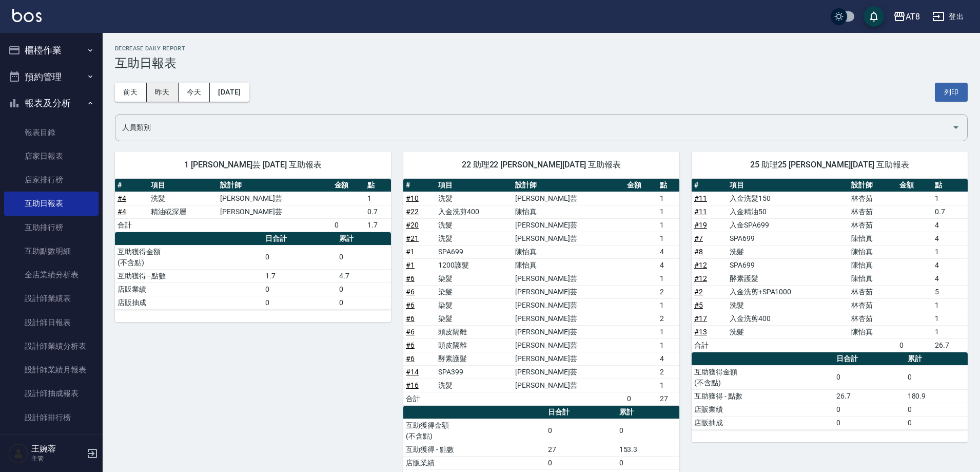 The width and height of the screenshot is (980, 472). I want to click on td: 頭皮隔離, so click(474, 332).